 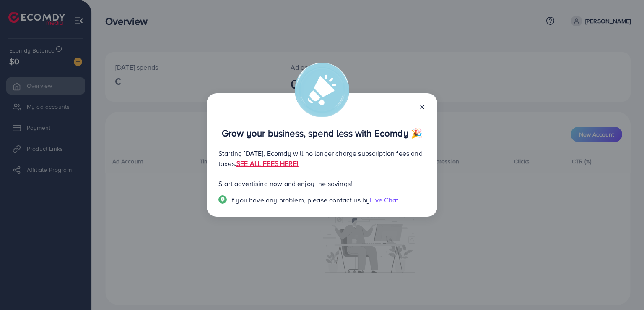 What do you see at coordinates (322, 183) in the screenshot?
I see `p: Start advertising now and enjoy the savings!` at bounding box center [322, 183].